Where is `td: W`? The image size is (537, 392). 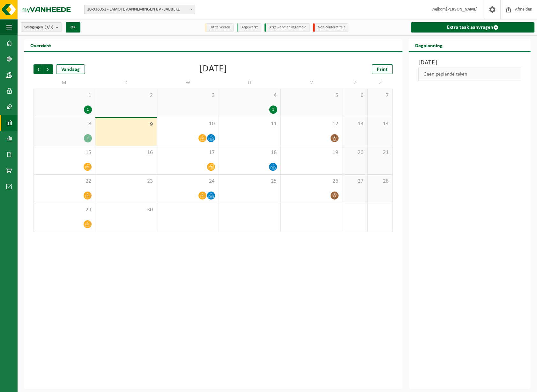 td: W is located at coordinates (188, 83).